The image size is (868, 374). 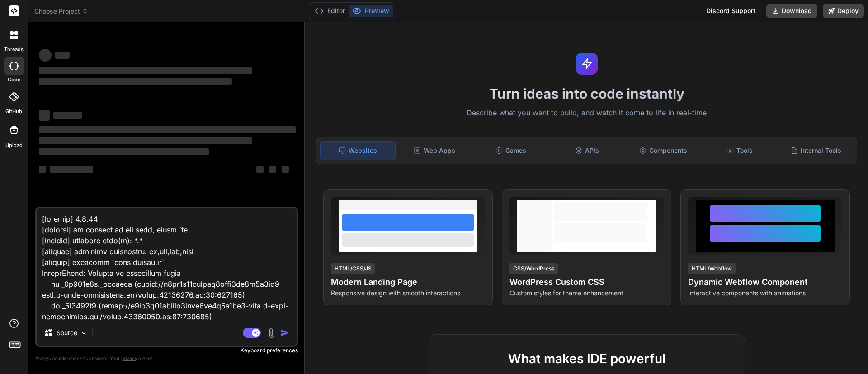 I want to click on button: Deploy, so click(x=843, y=11).